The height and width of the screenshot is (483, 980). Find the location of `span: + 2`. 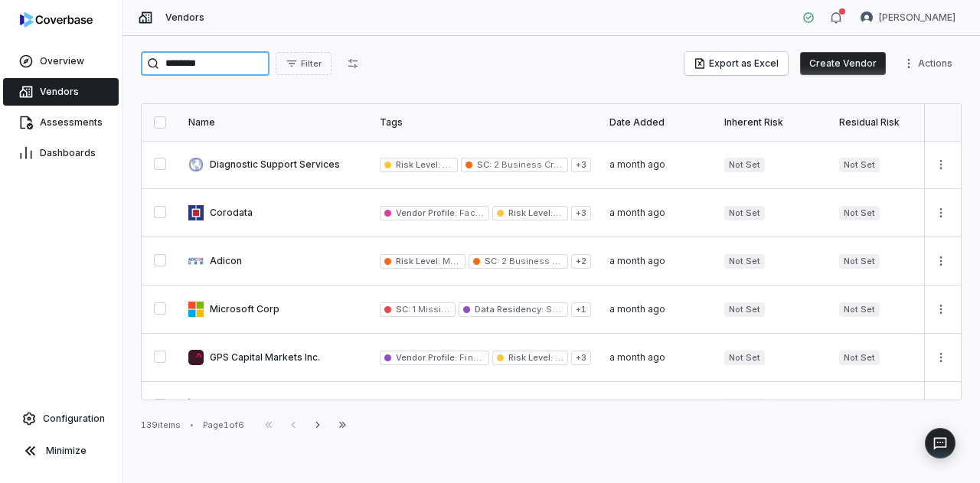

span: + 2 is located at coordinates (581, 261).